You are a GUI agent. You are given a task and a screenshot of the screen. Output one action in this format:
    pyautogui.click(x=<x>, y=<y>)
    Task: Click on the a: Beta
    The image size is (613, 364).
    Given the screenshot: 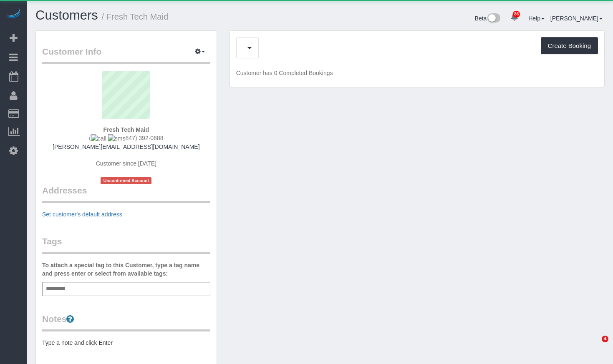 What is the action you would take?
    pyautogui.click(x=488, y=19)
    